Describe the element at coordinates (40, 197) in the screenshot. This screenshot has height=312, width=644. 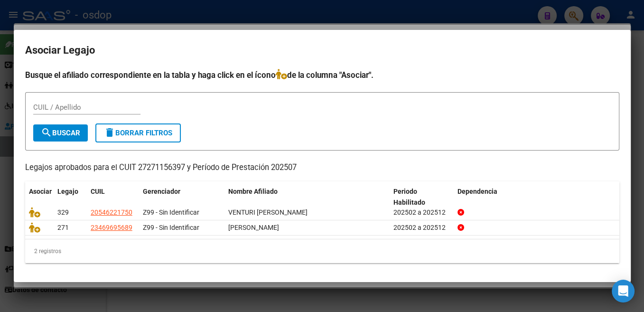
I see `datatable-header-cell: Asociar` at that location.